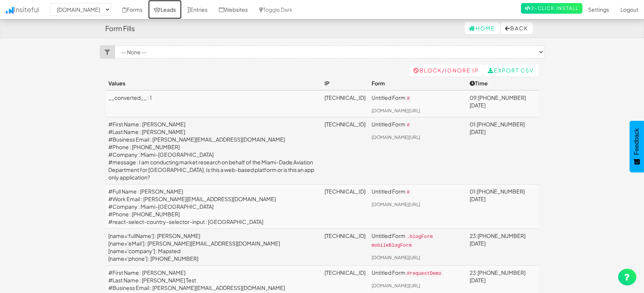 This screenshot has width=644, height=293. I want to click on a: Block/Ignore IP, so click(447, 70).